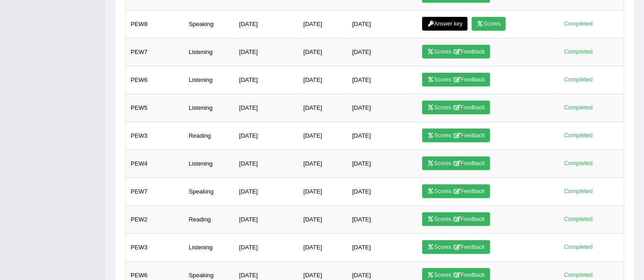 This screenshot has height=280, width=644. Describe the element at coordinates (154, 24) in the screenshot. I see `td: PEW8` at that location.